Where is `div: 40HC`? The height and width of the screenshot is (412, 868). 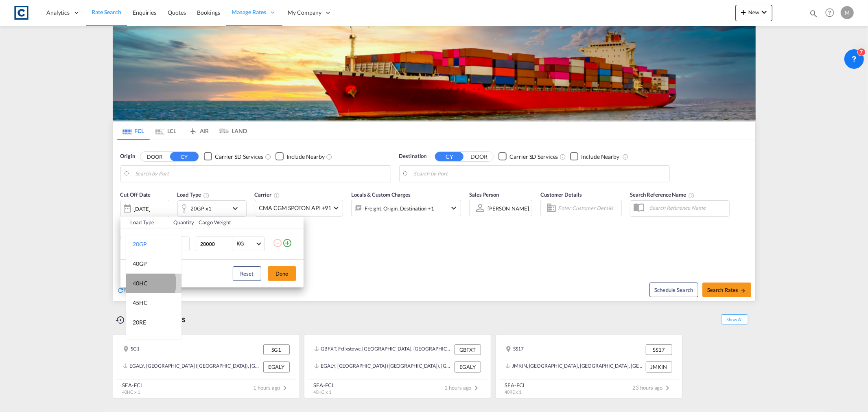 div: 40HC is located at coordinates (140, 284).